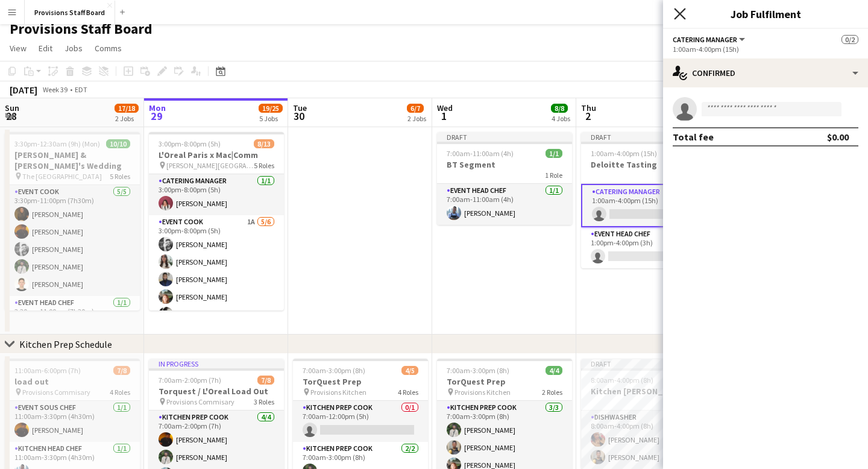 This screenshot has width=868, height=469. What do you see at coordinates (765, 73) in the screenshot?
I see `div: Confirmed` at bounding box center [765, 73].